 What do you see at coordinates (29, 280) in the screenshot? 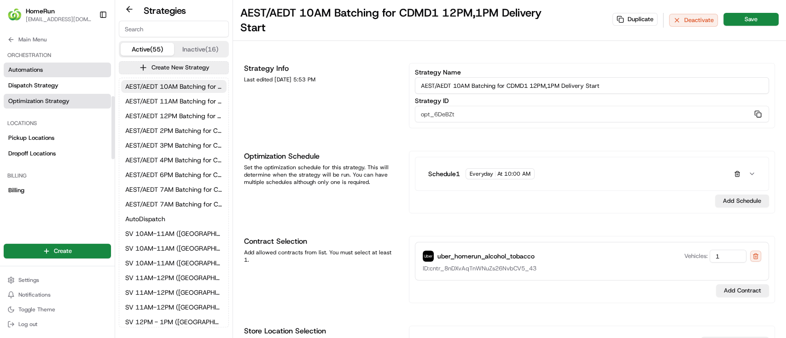
I see `span: Settings` at bounding box center [29, 280].